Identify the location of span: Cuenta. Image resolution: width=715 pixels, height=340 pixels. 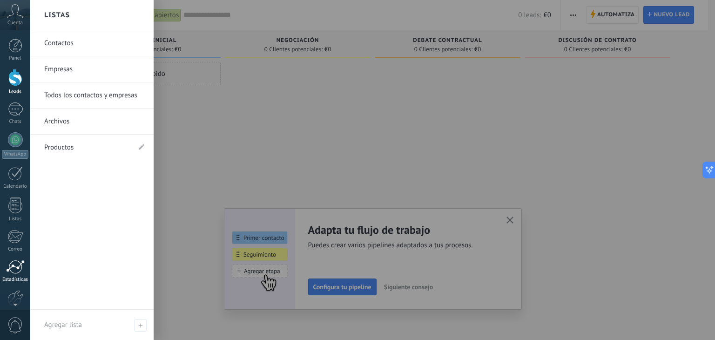
(15, 23).